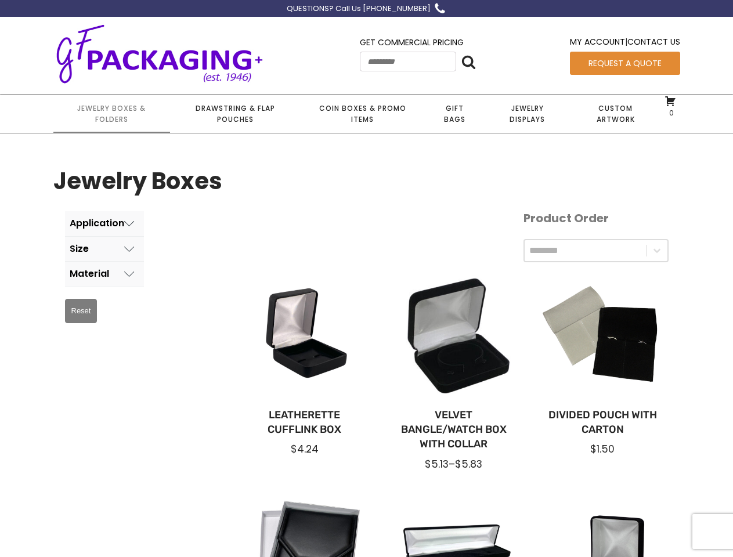  Describe the element at coordinates (411, 42) in the screenshot. I see `a: Get Commercial Pricing` at that location.